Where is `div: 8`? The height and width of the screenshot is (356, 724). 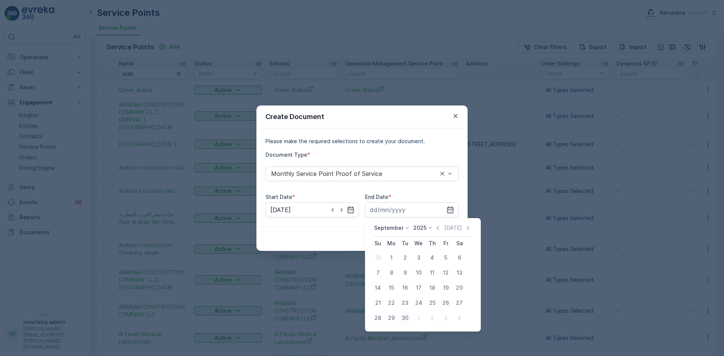 div: 8 is located at coordinates (391, 273).